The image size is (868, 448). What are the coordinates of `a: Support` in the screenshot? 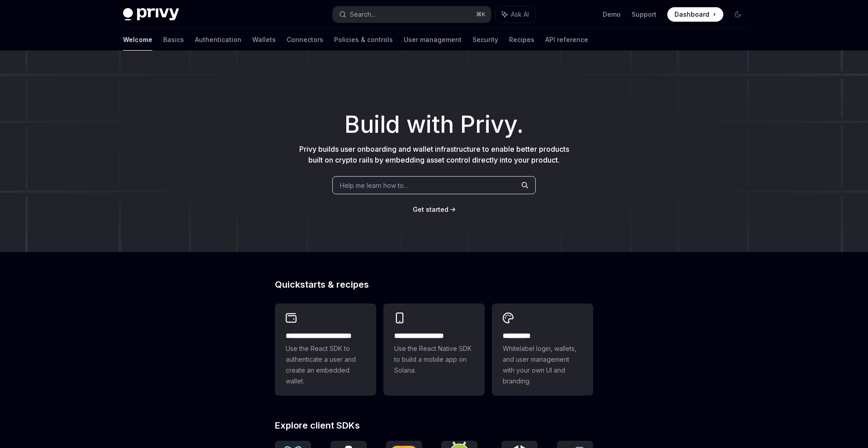 It's located at (644, 14).